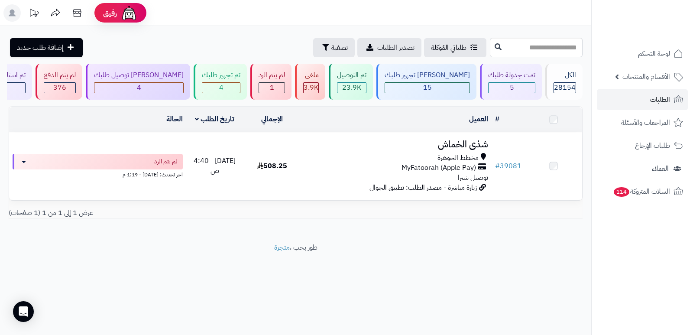 This screenshot has height=335, width=693. I want to click on img: logo-2.png, so click(660, 28).